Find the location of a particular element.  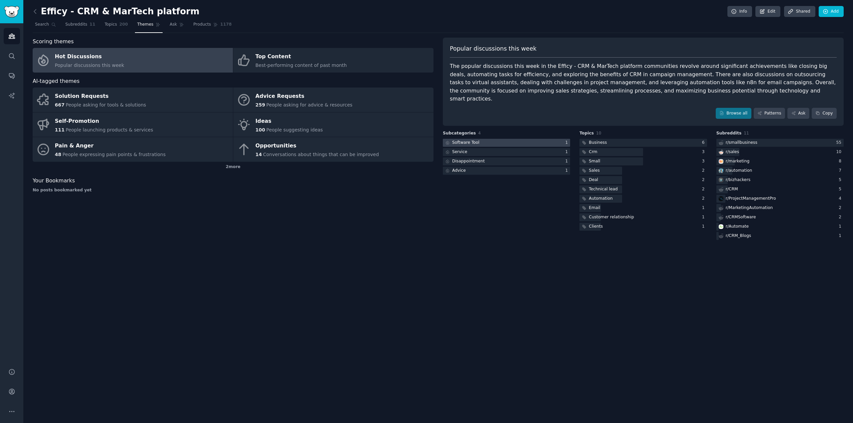

a: Themes is located at coordinates (149, 26).